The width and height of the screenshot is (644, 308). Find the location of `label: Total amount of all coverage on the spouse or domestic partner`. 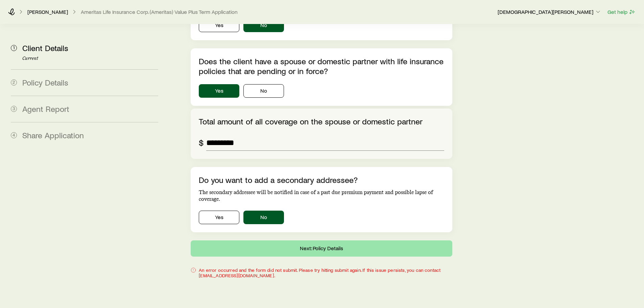

label: Total amount of all coverage on the spouse or domestic partner is located at coordinates (311, 121).